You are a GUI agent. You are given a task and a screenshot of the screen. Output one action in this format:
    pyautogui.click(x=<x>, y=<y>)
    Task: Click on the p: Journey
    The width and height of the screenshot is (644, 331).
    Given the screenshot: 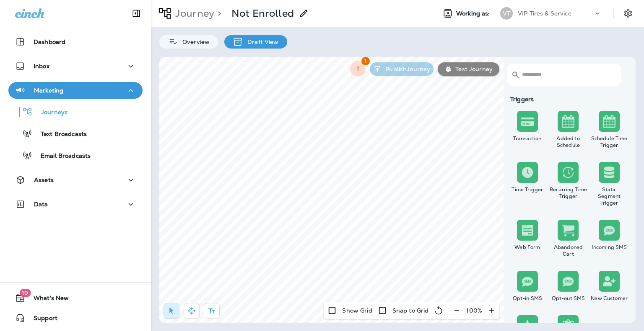 What is the action you would take?
    pyautogui.click(x=193, y=14)
    